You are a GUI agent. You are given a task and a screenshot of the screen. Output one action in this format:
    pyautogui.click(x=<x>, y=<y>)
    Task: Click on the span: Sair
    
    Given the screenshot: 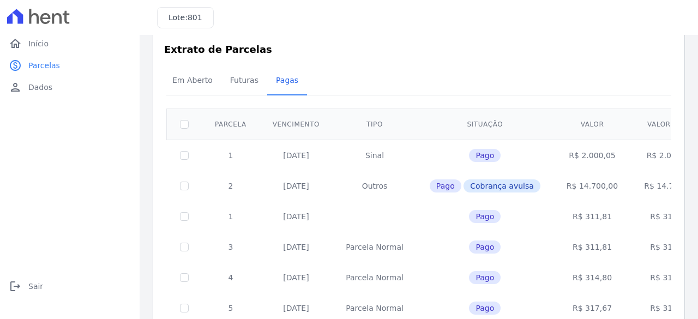 What is the action you would take?
    pyautogui.click(x=35, y=286)
    